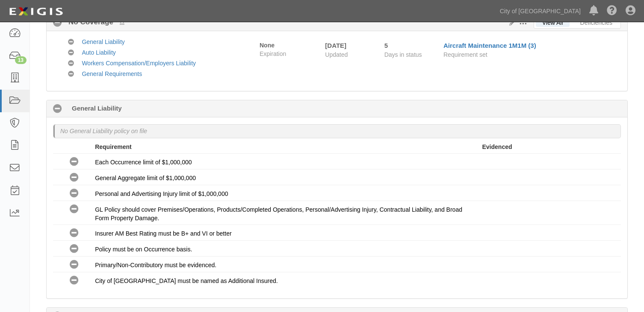 The width and height of the screenshot is (644, 312). I want to click on b: General Liability, so click(96, 108).